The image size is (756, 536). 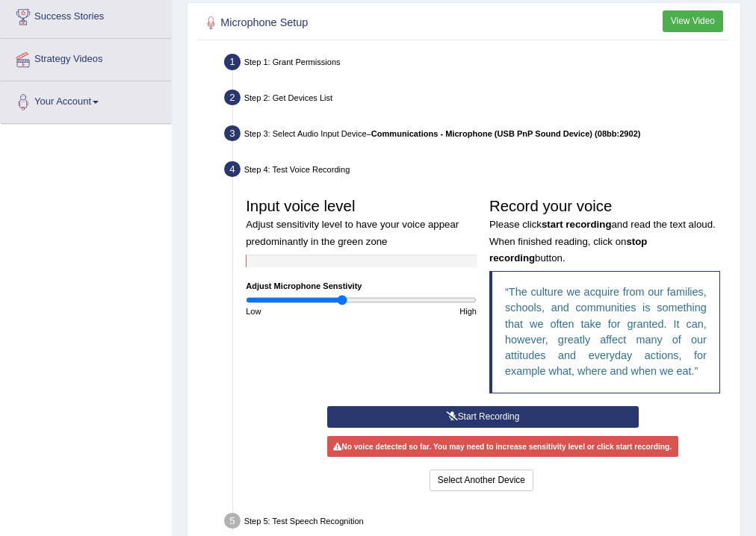 What do you see at coordinates (503, 446) in the screenshot?
I see `div: No voice detected so far. You may need to increase sensitivity level or click start recording.` at bounding box center [503, 446].